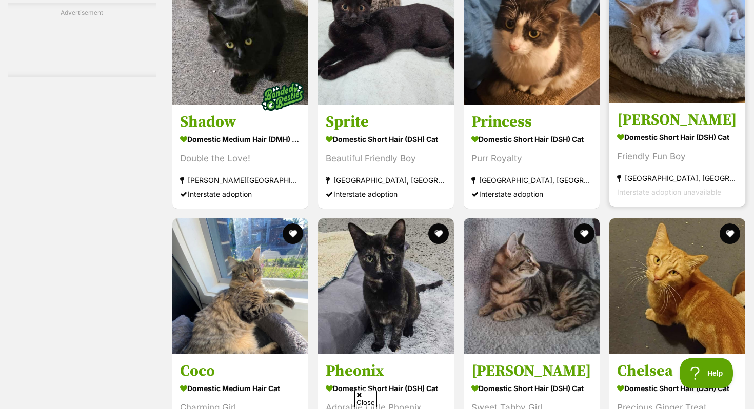  What do you see at coordinates (386, 371) in the screenshot?
I see `h3: Pheonix` at bounding box center [386, 371].